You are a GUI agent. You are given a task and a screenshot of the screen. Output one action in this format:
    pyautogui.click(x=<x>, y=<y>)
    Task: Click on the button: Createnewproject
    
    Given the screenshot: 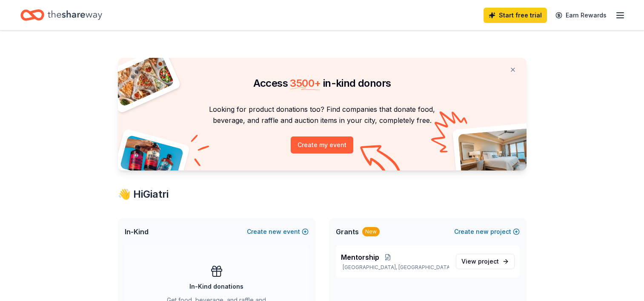 What is the action you would take?
    pyautogui.click(x=487, y=232)
    